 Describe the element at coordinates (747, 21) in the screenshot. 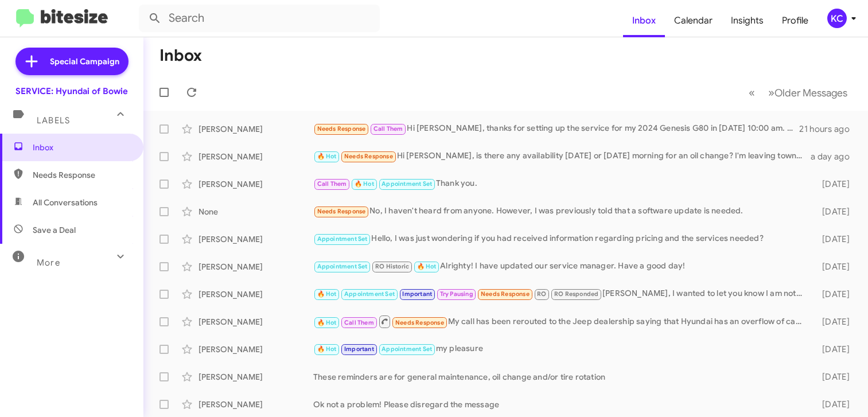

I see `span: Insights` at that location.